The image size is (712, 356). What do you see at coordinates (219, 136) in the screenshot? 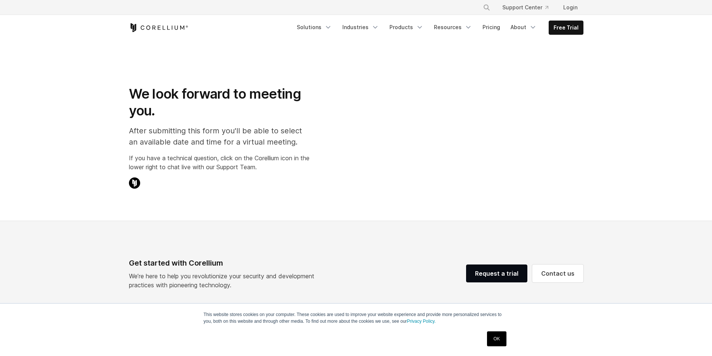
I see `p: After submitting this form you'll be able to select an available date and time for a virtual meet...` at bounding box center [219, 136].